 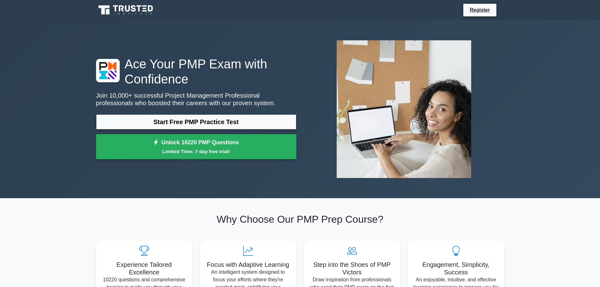 What do you see at coordinates (456, 268) in the screenshot?
I see `h5: Engagement, Simplicity, Success` at bounding box center [456, 268].